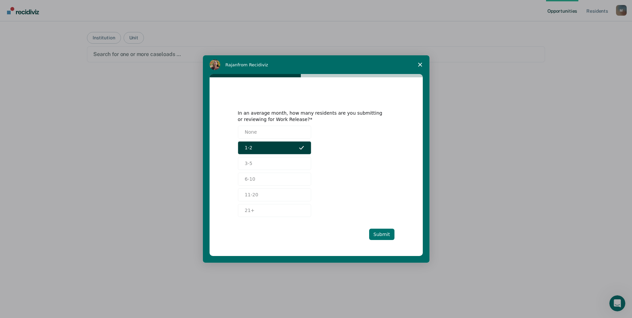  What do you see at coordinates (311, 116) in the screenshot?
I see `div: In an average month, how many residents are you submitting or reviewing for Work Release?` at bounding box center [311, 116].